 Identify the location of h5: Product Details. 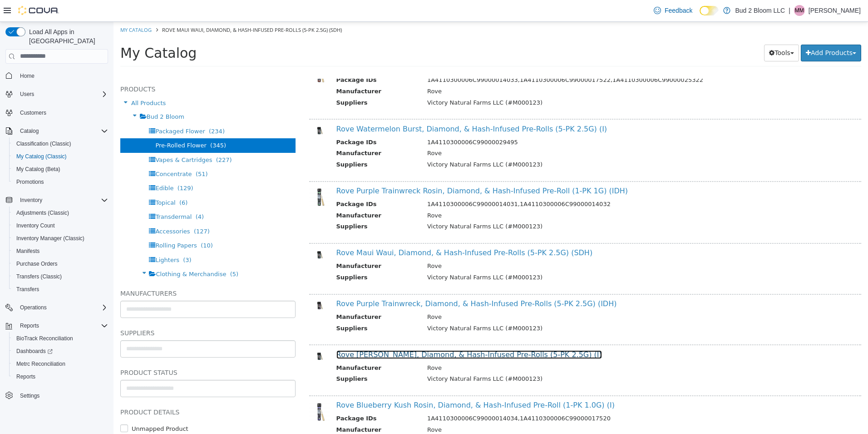
(95, 390).